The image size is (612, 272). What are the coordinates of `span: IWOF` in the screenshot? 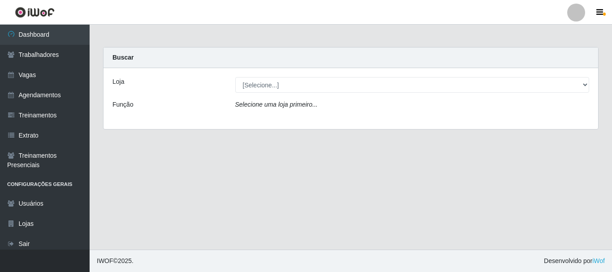 It's located at (105, 261).